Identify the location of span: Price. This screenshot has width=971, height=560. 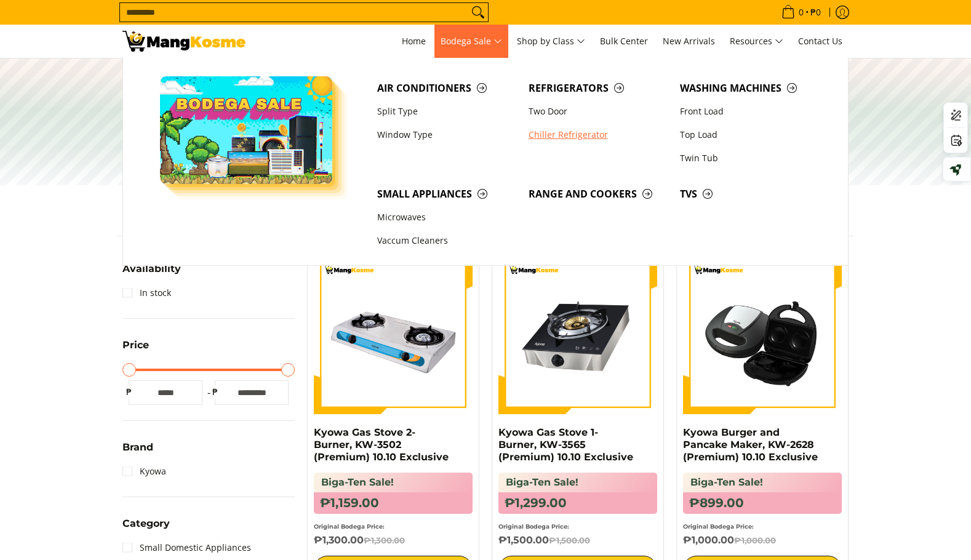
(136, 345).